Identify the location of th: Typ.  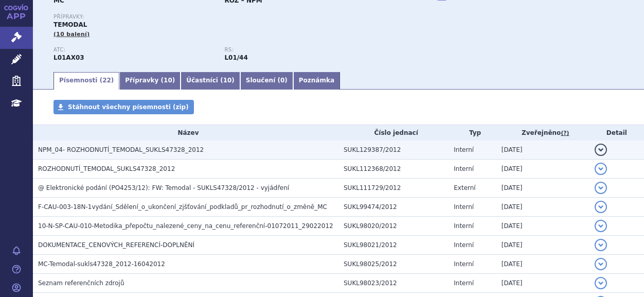
(472, 133).